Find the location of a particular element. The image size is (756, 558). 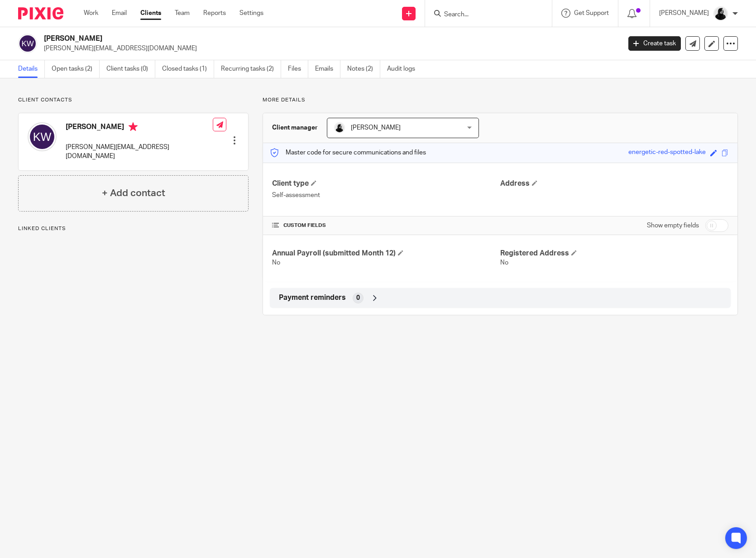

a: Files is located at coordinates (298, 69).